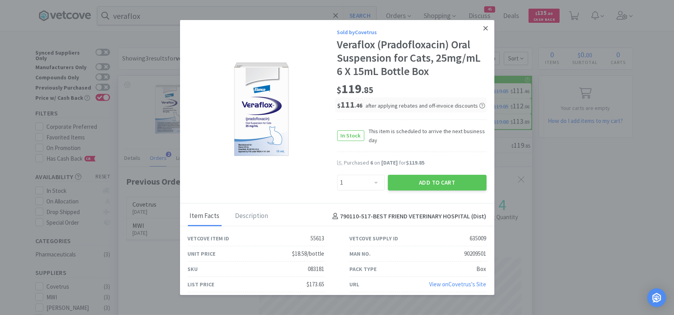  I want to click on div: Vetcove Item ID, so click(209, 238).